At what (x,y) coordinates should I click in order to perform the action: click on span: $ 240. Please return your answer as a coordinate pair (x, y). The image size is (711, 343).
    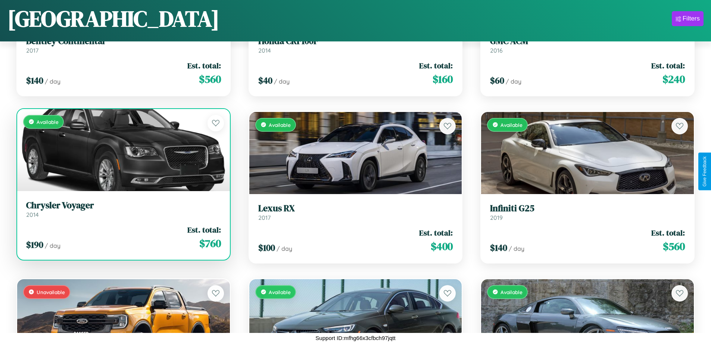
    Looking at the image, I should click on (673, 79).